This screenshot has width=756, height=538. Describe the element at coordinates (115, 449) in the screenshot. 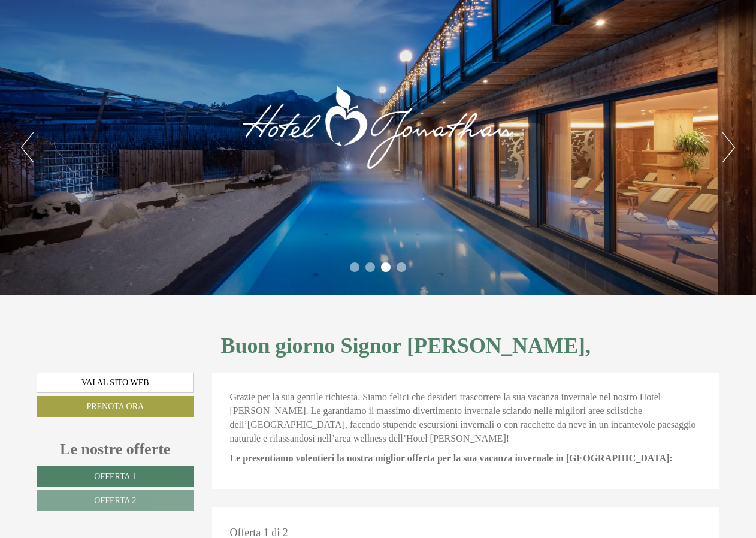

I see `div: Le nostre offerte` at that location.